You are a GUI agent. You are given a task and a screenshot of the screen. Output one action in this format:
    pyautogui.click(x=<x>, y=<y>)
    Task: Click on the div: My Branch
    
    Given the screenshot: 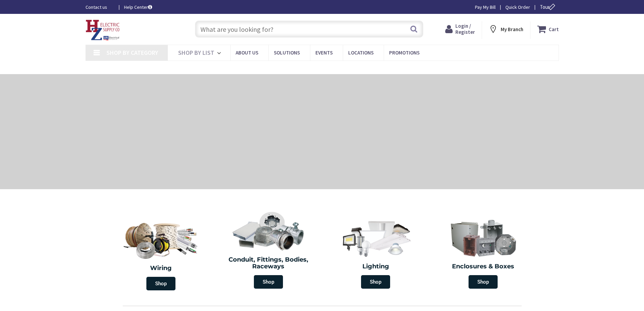 What is the action you would take?
    pyautogui.click(x=506, y=29)
    